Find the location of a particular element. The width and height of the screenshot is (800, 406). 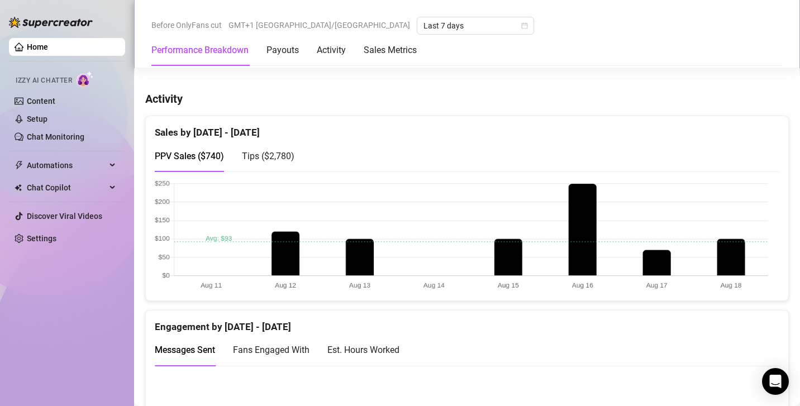

img: AI Chatter is located at coordinates (85, 79).